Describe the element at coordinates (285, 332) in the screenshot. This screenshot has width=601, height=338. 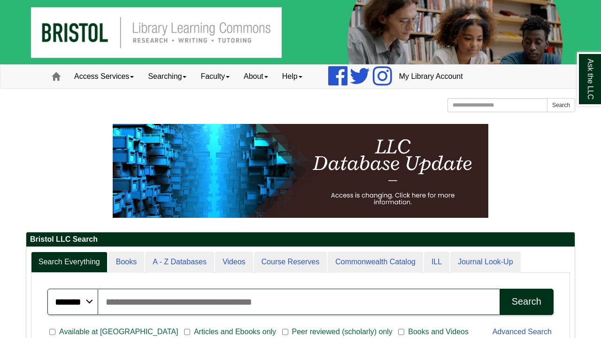
I see `input: Peer reviewed (scholarly) only` at that location.